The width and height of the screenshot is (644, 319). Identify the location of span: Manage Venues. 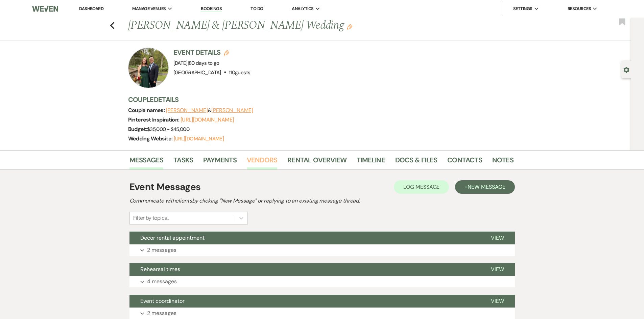
(149, 9).